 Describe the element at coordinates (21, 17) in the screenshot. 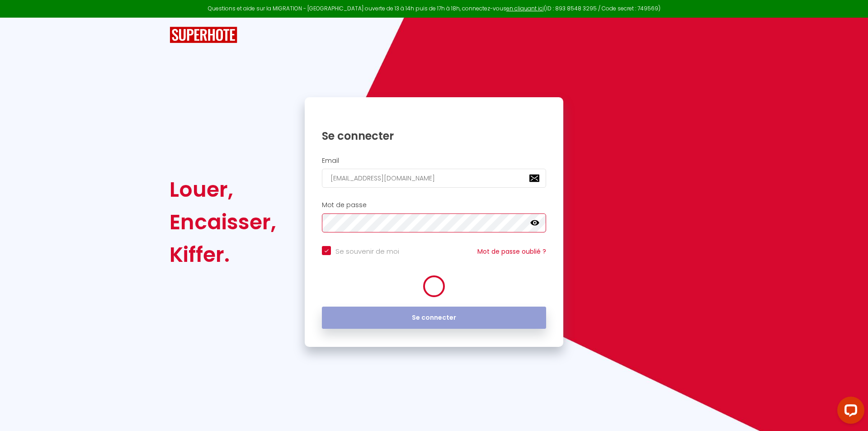

I see `button: Open LiveChat chat widget` at that location.